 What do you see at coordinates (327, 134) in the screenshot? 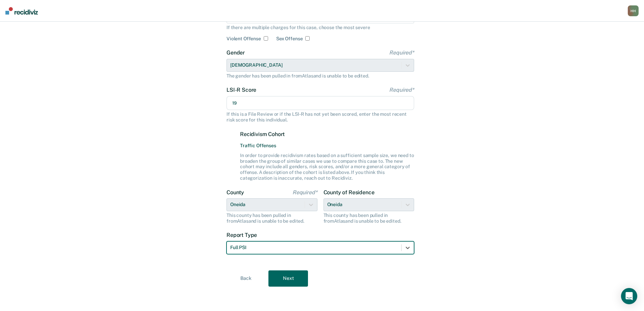
I see `label: Recidivism Cohort` at bounding box center [327, 134].